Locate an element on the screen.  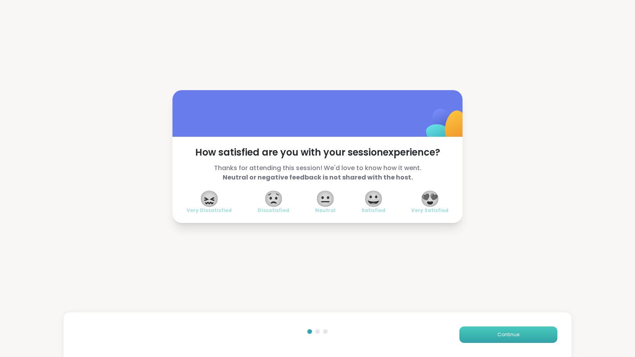
span: Thanks for attending this session! We'd love to know how it went. is located at coordinates (317, 173).